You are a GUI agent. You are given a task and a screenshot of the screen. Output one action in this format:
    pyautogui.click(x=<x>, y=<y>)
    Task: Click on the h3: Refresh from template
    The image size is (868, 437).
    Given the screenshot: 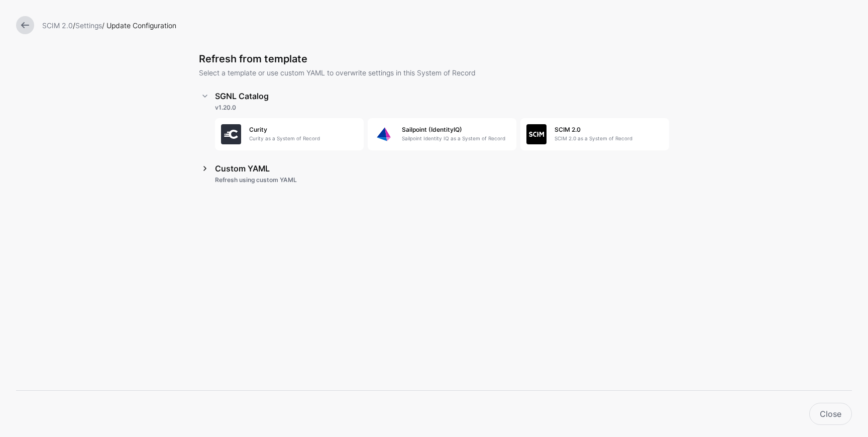 What is the action you would take?
    pyautogui.click(x=434, y=59)
    